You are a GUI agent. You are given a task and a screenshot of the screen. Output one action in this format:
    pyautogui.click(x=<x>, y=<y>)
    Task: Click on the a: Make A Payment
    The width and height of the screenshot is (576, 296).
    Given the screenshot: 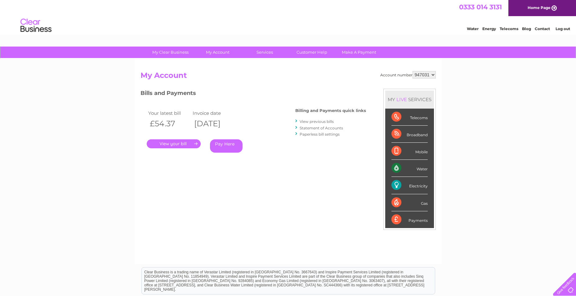 What is the action you would take?
    pyautogui.click(x=359, y=52)
    